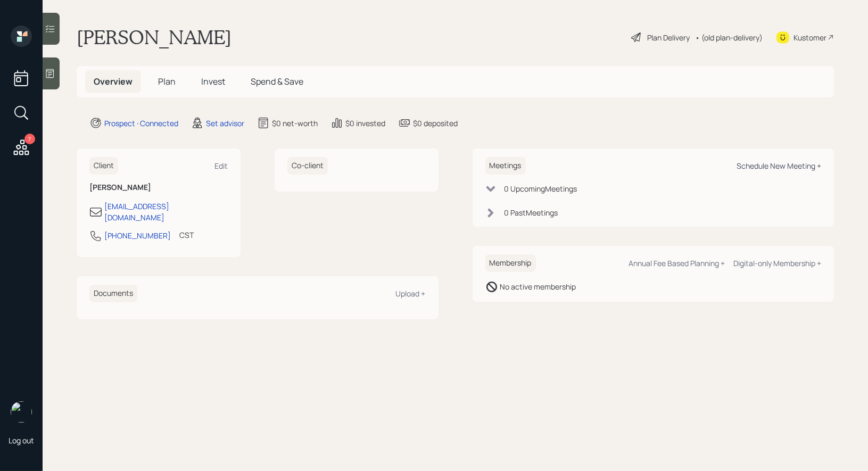 The width and height of the screenshot is (868, 471). I want to click on div: $0 net-worth, so click(295, 123).